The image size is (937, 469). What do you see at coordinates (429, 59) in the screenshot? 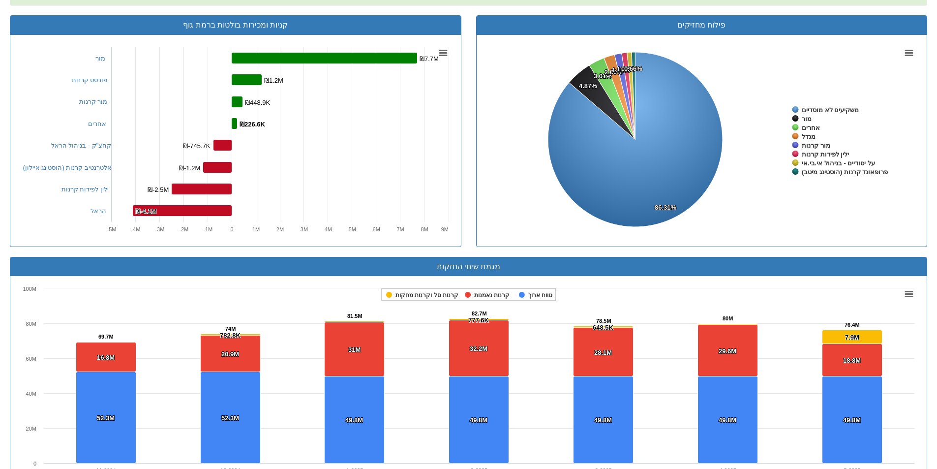
I see `tspan: ₪7.7M` at bounding box center [429, 59].